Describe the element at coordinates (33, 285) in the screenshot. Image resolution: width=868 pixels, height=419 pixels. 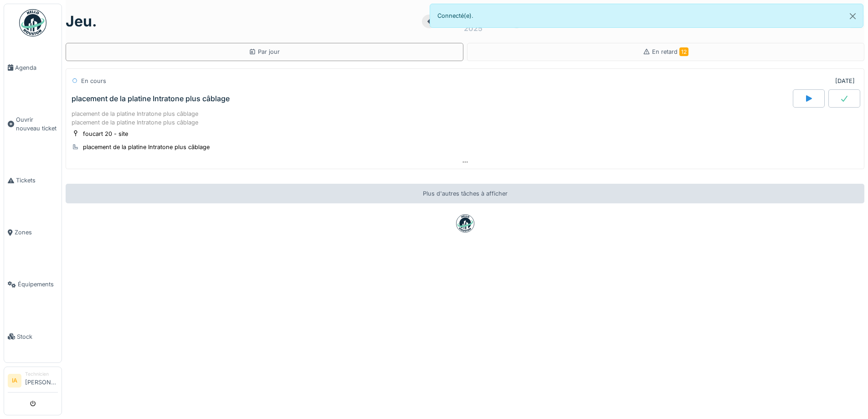
I see `a: Équipements` at that location.